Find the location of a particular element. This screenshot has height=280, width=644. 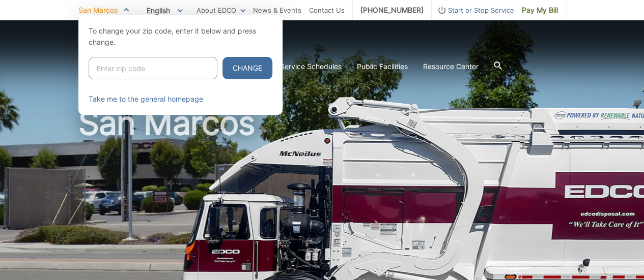

span: San Marcos is located at coordinates (98, 10).